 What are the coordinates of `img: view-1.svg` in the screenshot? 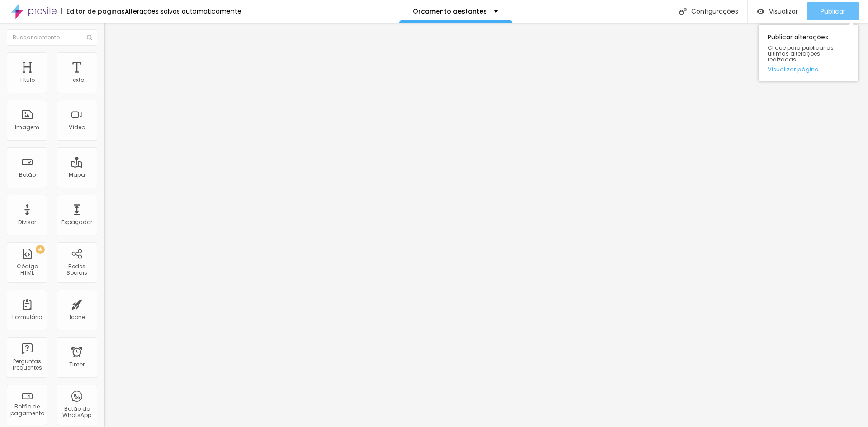 It's located at (760, 11).